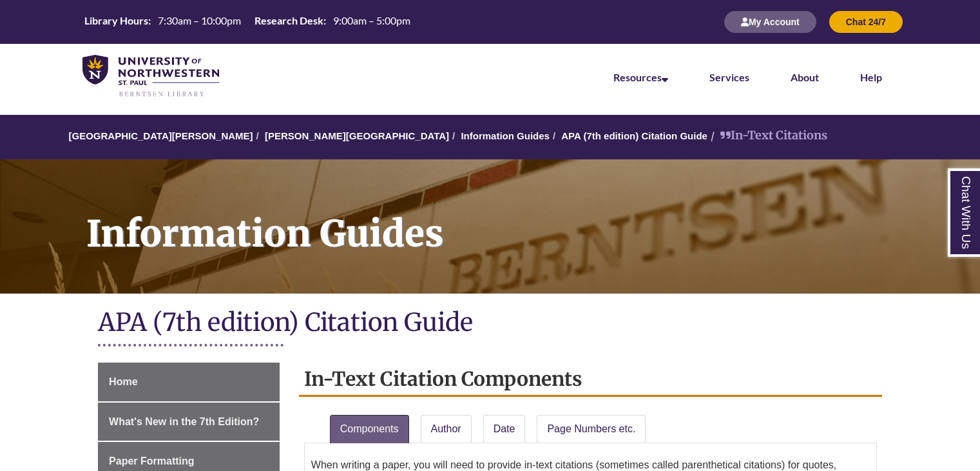 Image resolution: width=980 pixels, height=471 pixels. What do you see at coordinates (591, 429) in the screenshot?
I see `a: Page Numbers etc.` at bounding box center [591, 429].